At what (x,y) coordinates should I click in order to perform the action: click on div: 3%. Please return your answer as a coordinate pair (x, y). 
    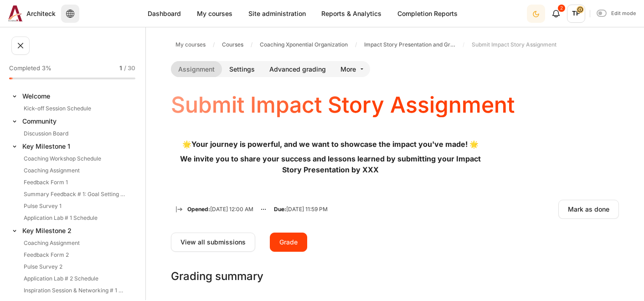
    Looking at the image, I should click on (11, 78).